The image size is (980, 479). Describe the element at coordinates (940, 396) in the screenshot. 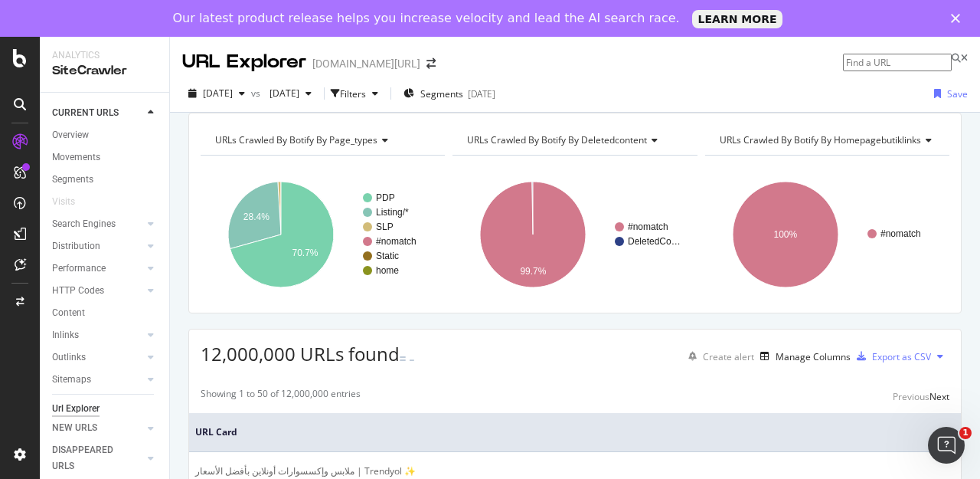

I see `button: Next` at that location.